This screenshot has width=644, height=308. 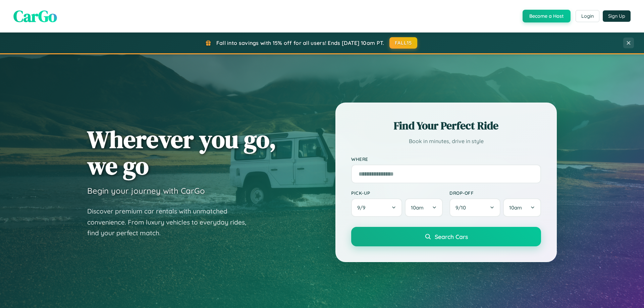 I want to click on label: Where, so click(x=446, y=159).